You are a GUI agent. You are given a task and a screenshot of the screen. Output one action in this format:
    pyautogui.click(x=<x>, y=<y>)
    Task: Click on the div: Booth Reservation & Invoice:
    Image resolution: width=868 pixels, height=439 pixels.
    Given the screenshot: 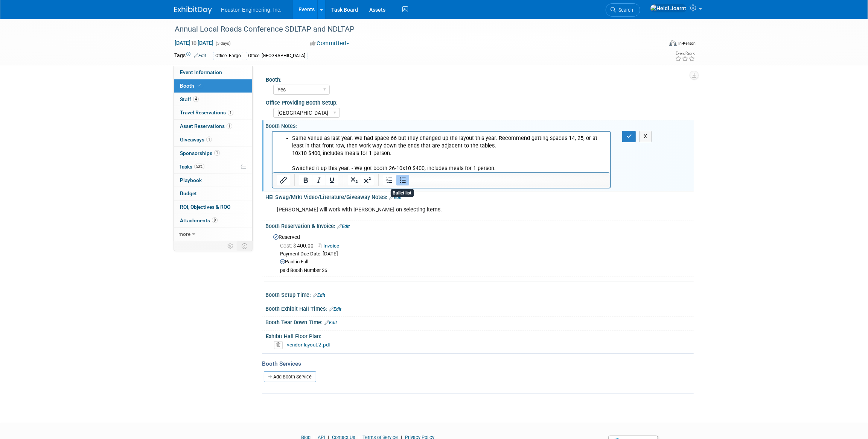 What is the action you would take?
    pyautogui.click(x=480, y=225)
    